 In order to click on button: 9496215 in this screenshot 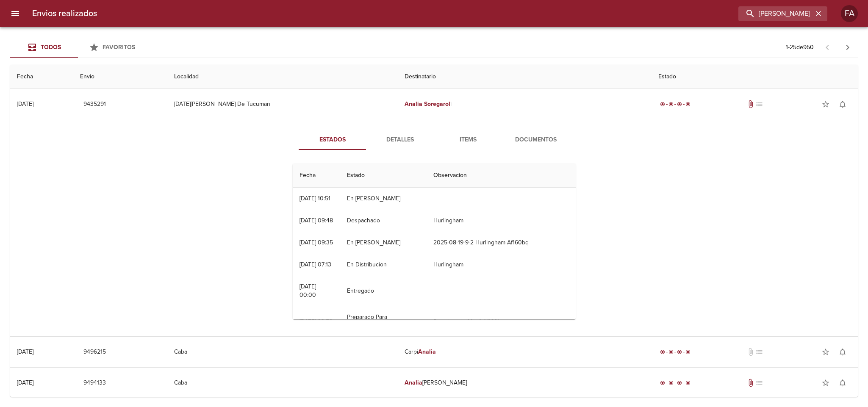, I will do `click(94, 352)`.